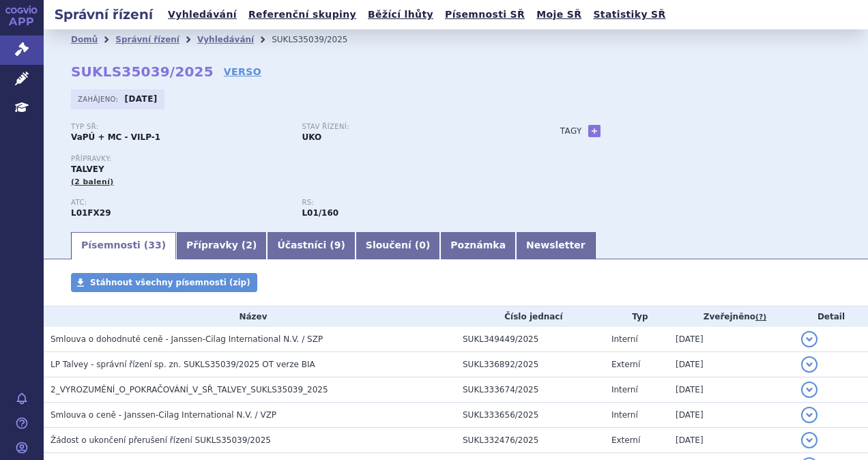 Image resolution: width=868 pixels, height=460 pixels. Describe the element at coordinates (478, 246) in the screenshot. I see `a: Poznámka` at that location.